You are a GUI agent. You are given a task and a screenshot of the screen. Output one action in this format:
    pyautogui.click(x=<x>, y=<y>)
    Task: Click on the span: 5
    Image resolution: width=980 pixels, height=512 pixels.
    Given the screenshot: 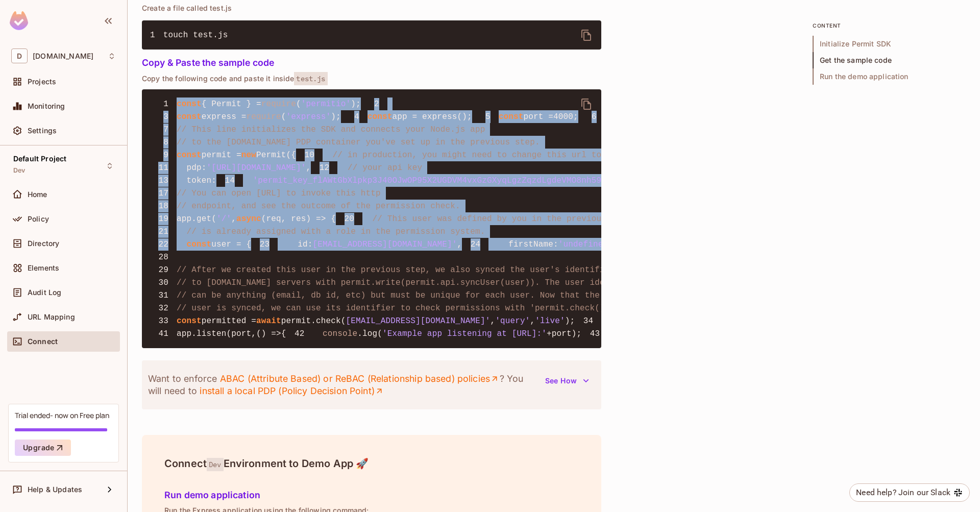 What is the action you would take?
    pyautogui.click(x=486, y=117)
    